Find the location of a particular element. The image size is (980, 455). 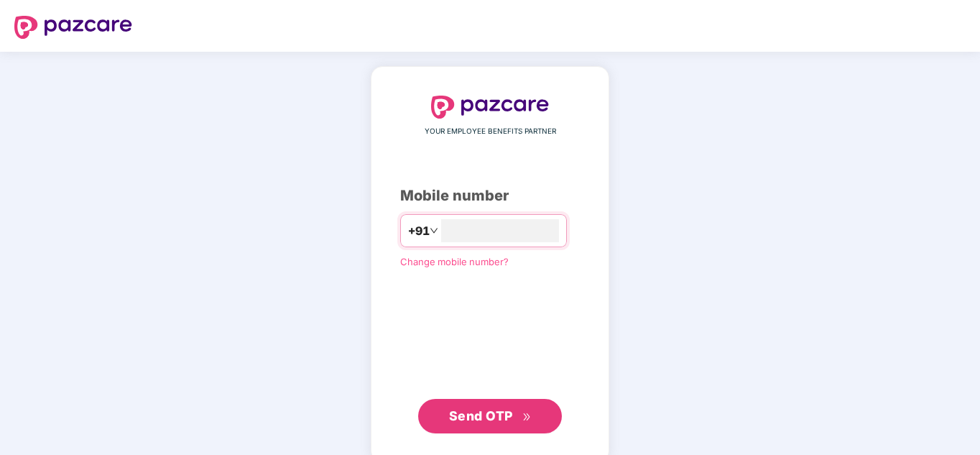

span: Send OTP is located at coordinates (481, 415).